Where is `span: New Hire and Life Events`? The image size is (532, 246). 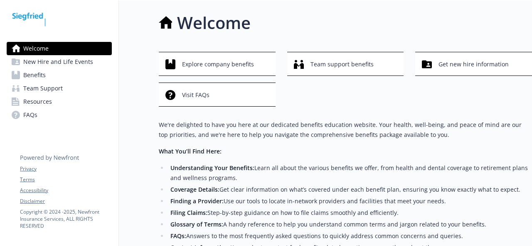
span: New Hire and Life Events is located at coordinates (58, 62).